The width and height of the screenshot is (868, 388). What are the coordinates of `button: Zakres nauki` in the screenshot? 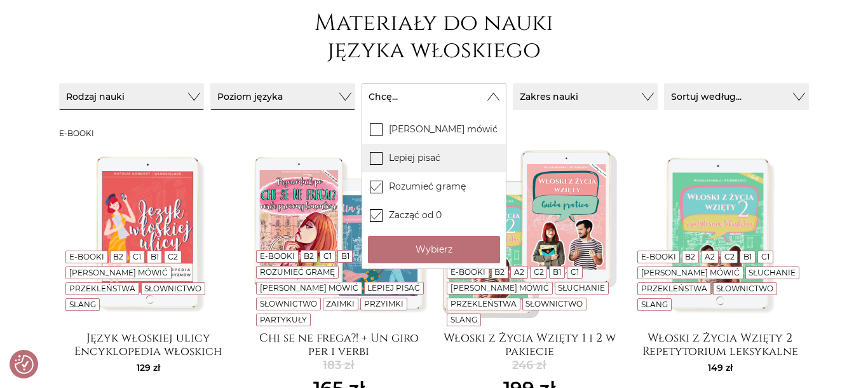 It's located at (585, 96).